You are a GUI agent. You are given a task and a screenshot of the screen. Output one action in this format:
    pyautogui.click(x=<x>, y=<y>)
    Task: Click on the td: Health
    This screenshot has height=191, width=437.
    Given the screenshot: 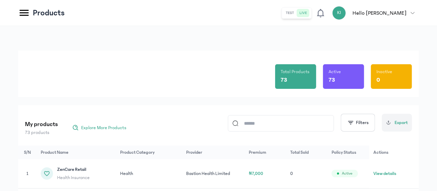 What is the action you would take?
    pyautogui.click(x=149, y=174)
    